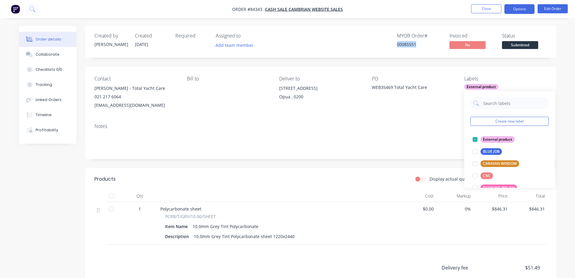 The height and width of the screenshot is (278, 575). Describe the element at coordinates (228, 79) in the screenshot. I see `div: Bill to` at that location.